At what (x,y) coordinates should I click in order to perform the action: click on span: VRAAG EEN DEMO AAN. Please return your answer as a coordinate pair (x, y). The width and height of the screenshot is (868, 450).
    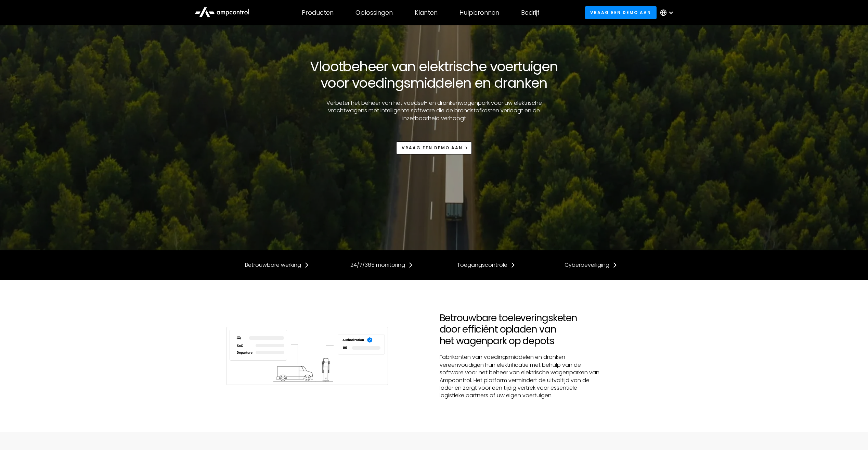
    Looking at the image, I should click on (432, 147).